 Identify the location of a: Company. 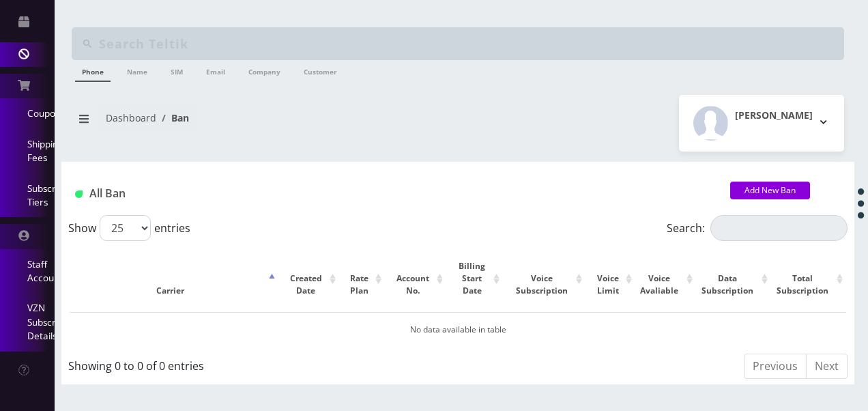
(264, 70).